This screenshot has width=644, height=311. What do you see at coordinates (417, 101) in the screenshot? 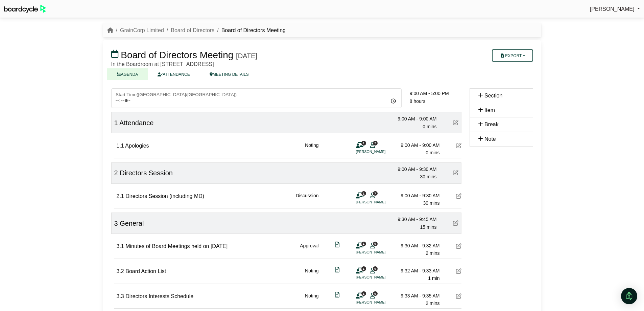
I see `span: 8 hours` at bounding box center [417, 101].